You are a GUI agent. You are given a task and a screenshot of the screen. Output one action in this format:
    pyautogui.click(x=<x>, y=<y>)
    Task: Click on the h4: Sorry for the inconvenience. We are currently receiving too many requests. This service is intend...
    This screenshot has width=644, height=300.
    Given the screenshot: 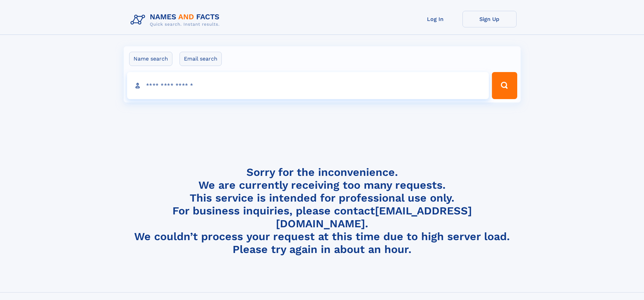 What is the action you would take?
    pyautogui.click(x=322, y=211)
    